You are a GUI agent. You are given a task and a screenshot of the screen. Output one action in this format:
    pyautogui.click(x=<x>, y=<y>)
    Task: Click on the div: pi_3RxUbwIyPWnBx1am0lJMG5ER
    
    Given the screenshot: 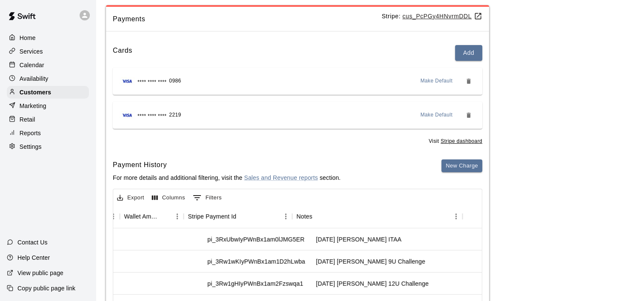 What is the action you would take?
    pyautogui.click(x=256, y=239)
    